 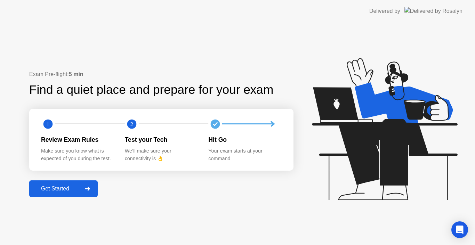 I want to click on text: 1, so click(x=48, y=124).